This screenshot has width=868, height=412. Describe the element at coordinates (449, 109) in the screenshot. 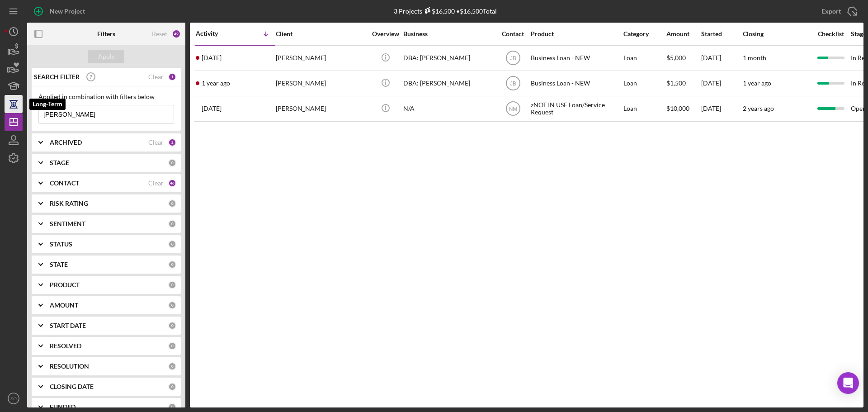

I see `div: N/A` at that location.